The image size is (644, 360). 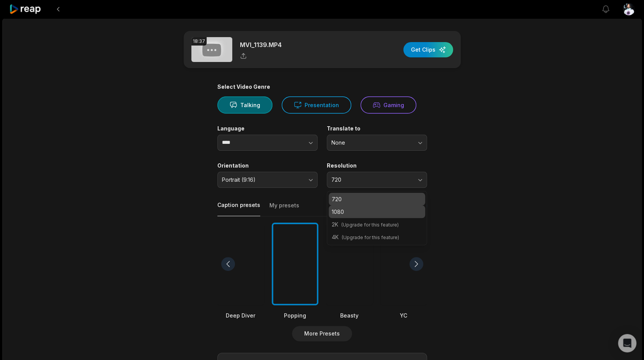 I want to click on label: Orientation, so click(x=267, y=166).